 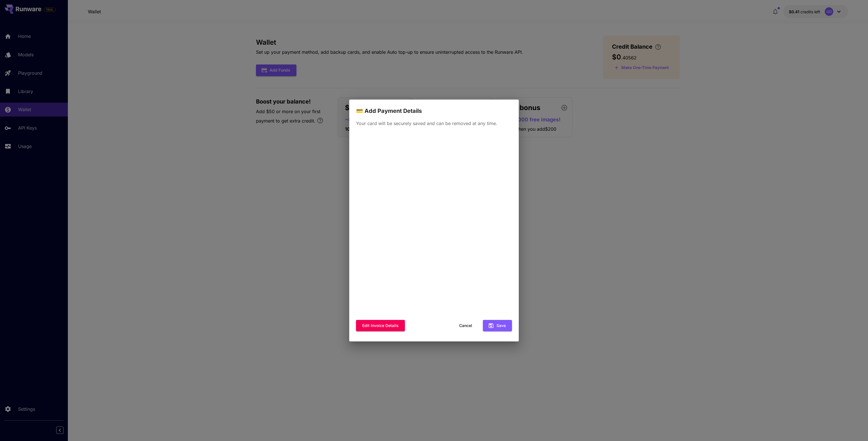 What do you see at coordinates (434, 124) in the screenshot?
I see `p: Your card will be securely saved and can be removed at any time.` at bounding box center [434, 124].